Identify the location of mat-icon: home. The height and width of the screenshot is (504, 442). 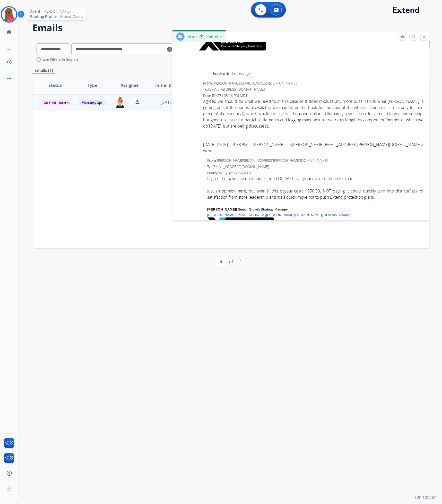
(9, 32).